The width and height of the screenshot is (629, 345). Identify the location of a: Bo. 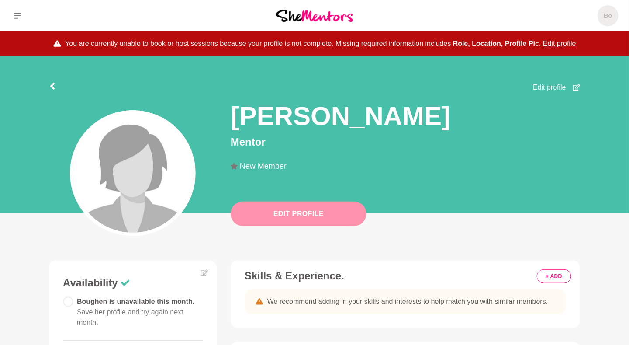
(608, 16).